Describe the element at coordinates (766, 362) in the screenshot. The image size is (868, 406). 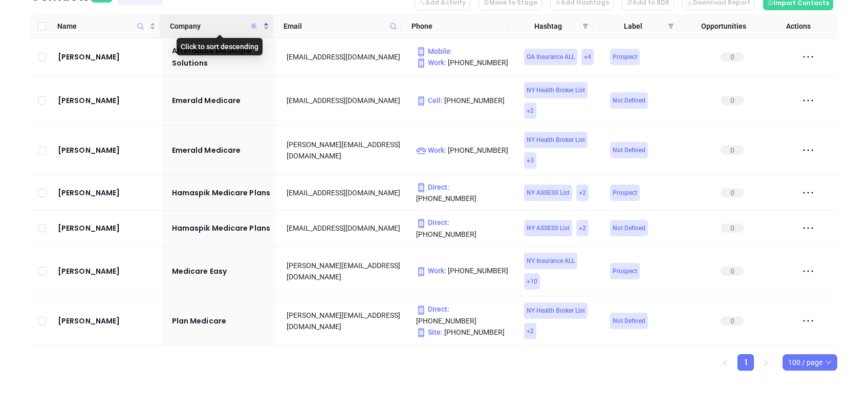
I see `button: right` at that location.